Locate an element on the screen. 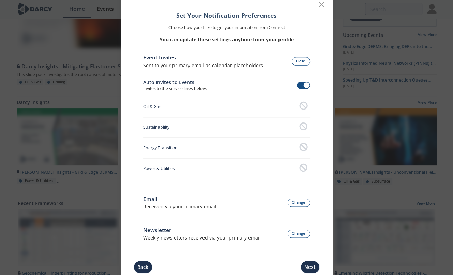 The image size is (453, 275). div: Newsletter is located at coordinates (202, 230).